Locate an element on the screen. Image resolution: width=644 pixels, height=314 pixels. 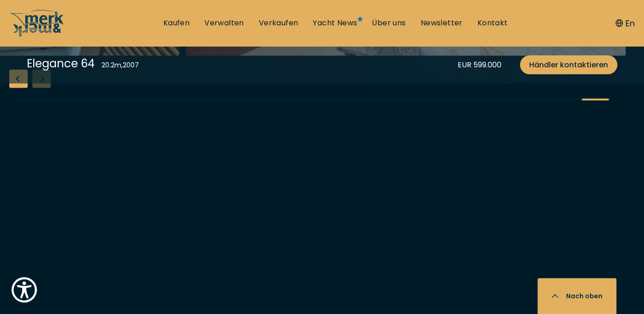
div: EUR 599.000 is located at coordinates (479, 65).